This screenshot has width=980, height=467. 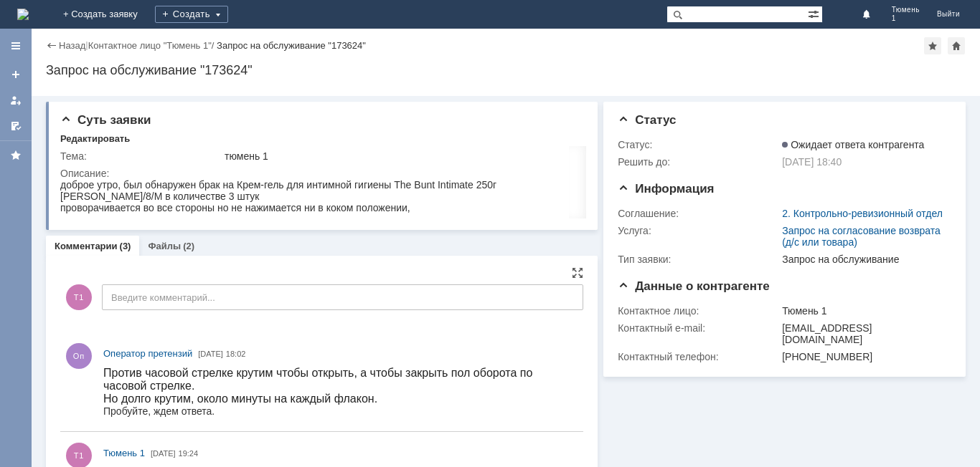 I want to click on a: Создать заявку, so click(x=16, y=75).